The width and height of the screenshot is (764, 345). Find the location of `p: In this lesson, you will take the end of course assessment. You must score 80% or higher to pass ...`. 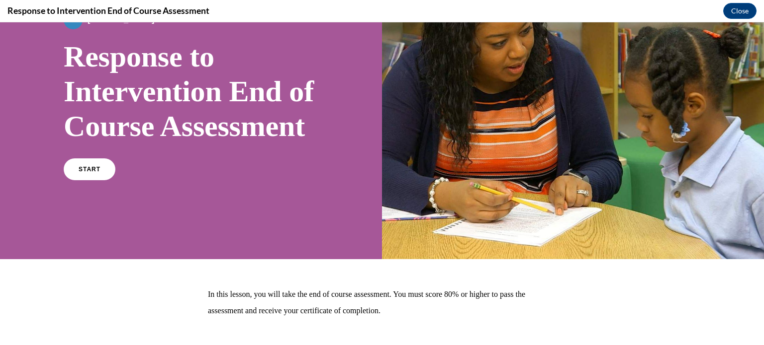

p: In this lesson, you will take the end of course assessment. You must score 80% or higher to pass ... is located at coordinates (382, 280).